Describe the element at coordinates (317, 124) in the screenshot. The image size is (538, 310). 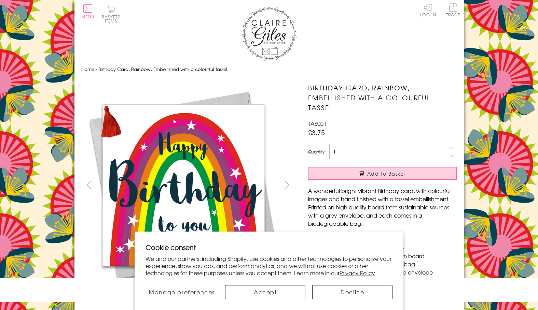
I see `span: TAS001` at that location.